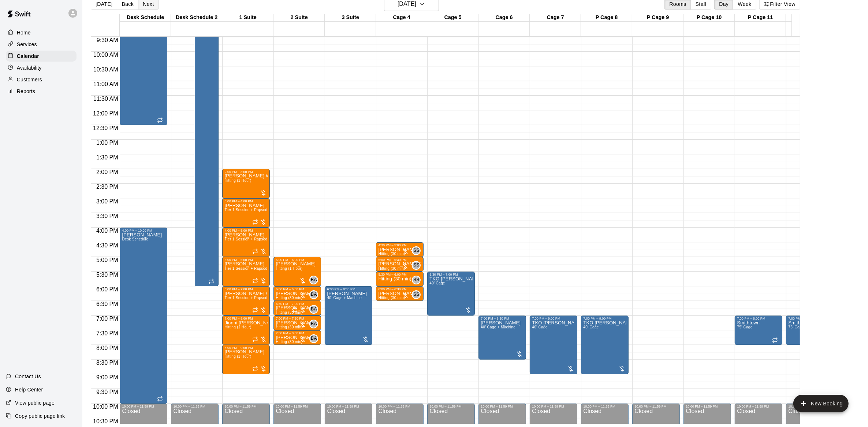 This screenshot has height=427, width=868. I want to click on span: Desk Schedule, so click(135, 239).